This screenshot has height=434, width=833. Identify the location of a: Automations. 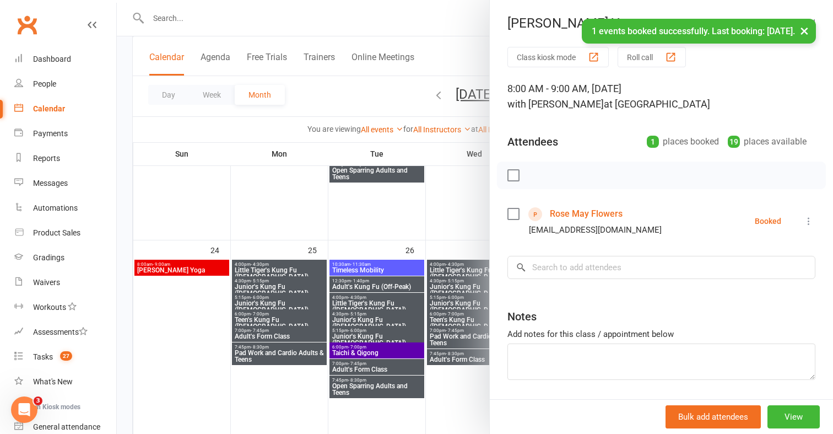
(65, 208).